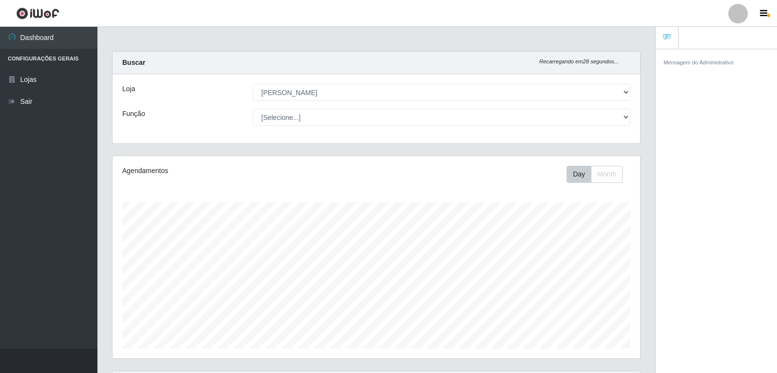 This screenshot has width=777, height=373. I want to click on small: Mensagem do Administrativo, so click(698, 62).